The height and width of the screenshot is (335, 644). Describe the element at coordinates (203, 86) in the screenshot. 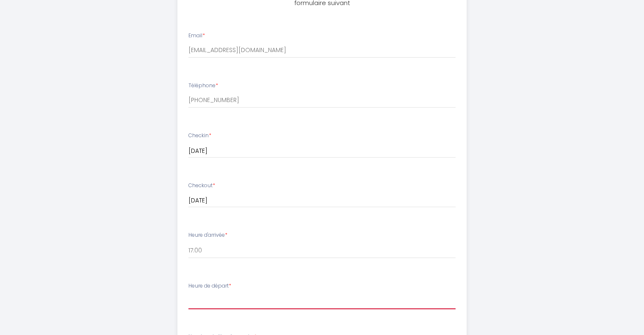

I see `label: Téléphone` at that location.